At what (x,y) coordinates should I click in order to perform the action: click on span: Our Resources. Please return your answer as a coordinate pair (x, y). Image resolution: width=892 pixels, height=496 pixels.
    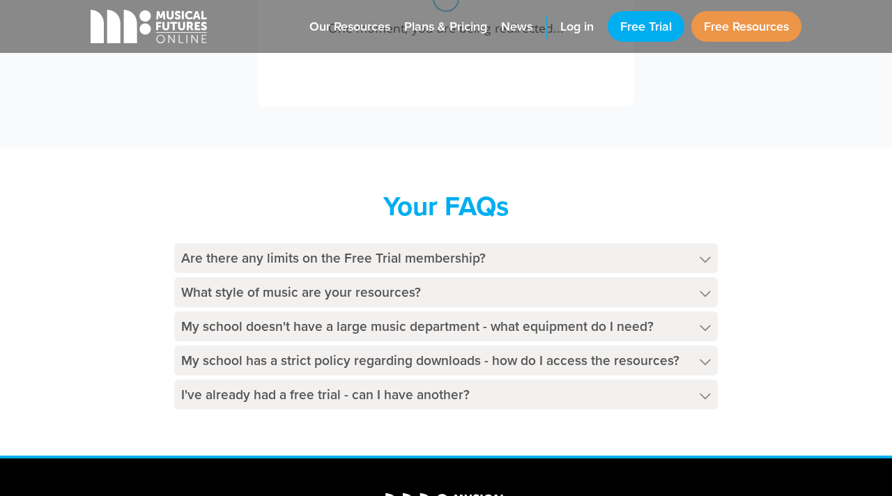
    Looking at the image, I should click on (350, 26).